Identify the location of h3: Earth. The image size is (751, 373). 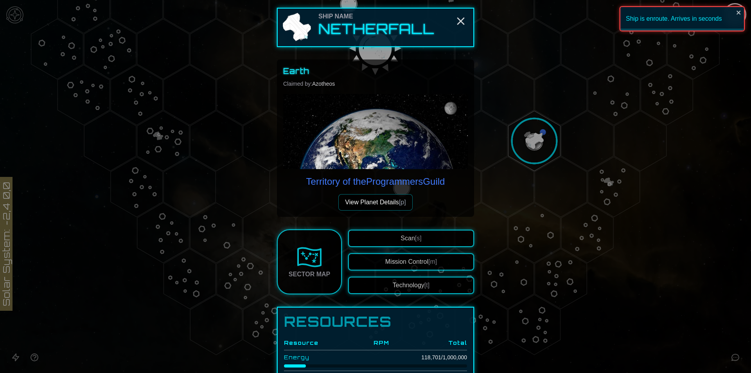
(296, 71).